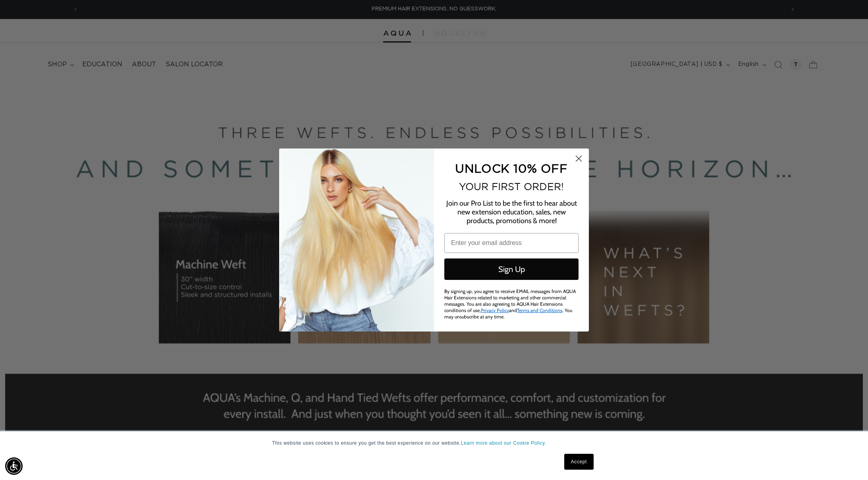  Describe the element at coordinates (356, 239) in the screenshot. I see `img: daab8b0d-f573-4e8c-a4d0-05ad8d765127.png` at that location.